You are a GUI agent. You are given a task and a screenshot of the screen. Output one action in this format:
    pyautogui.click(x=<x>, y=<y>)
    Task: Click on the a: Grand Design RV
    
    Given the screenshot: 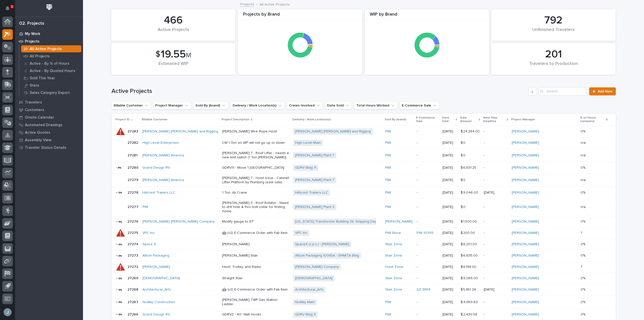 What is the action you would take?
    pyautogui.click(x=156, y=314)
    